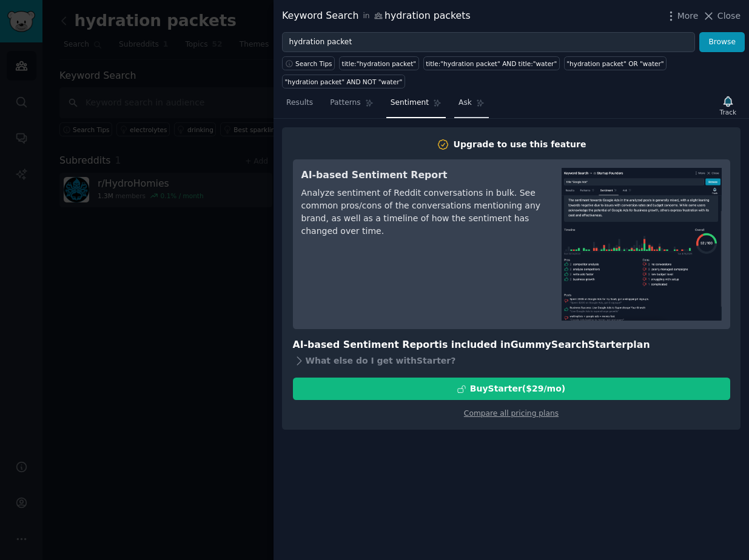  I want to click on button: Browse, so click(721, 42).